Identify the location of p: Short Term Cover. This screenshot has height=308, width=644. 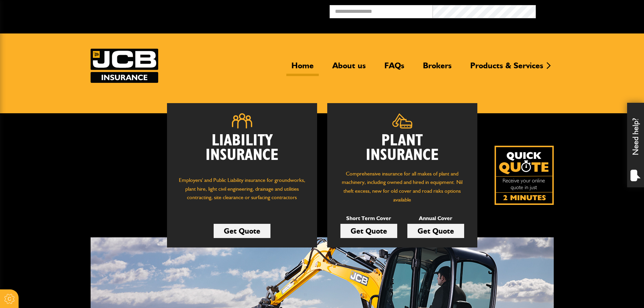
(369, 218).